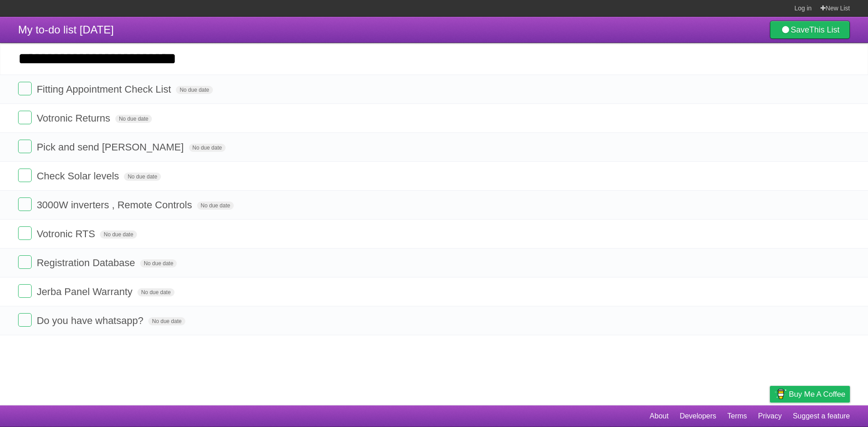 The image size is (868, 427). Describe the element at coordinates (697, 416) in the screenshot. I see `a: Developers` at that location.